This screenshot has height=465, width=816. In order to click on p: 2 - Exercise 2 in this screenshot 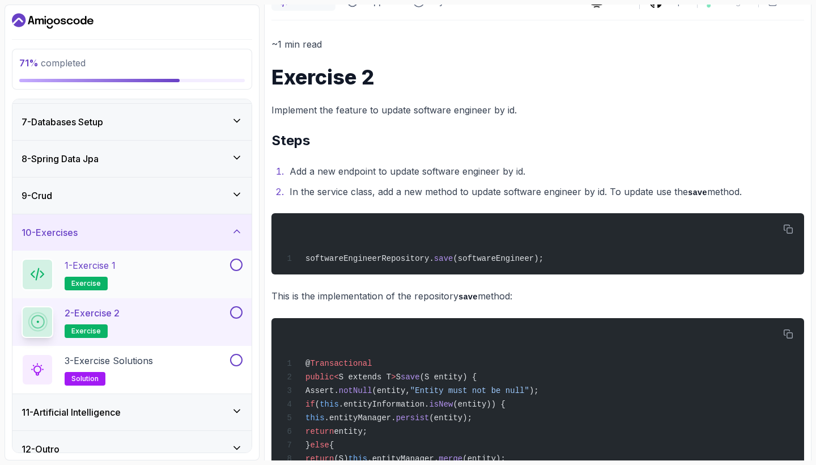, I will do `click(92, 313)`.